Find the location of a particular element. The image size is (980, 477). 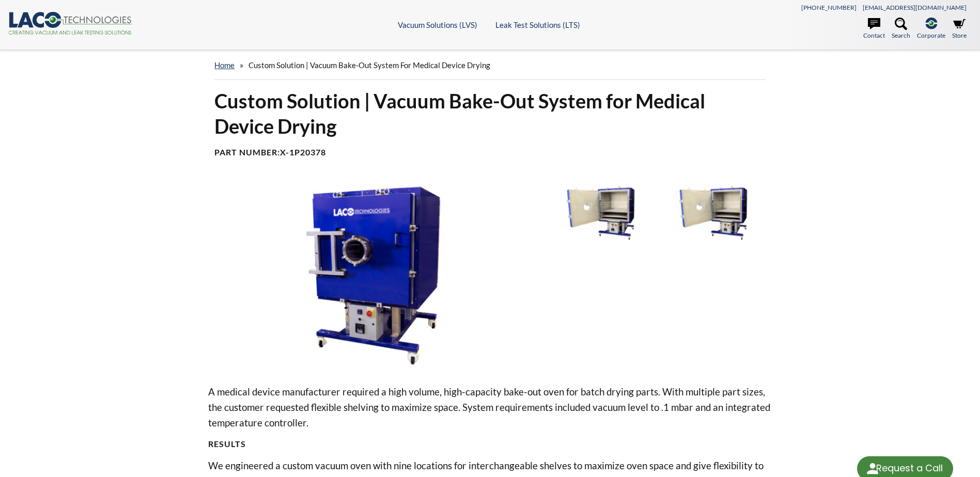

h4: Results is located at coordinates (490, 444).